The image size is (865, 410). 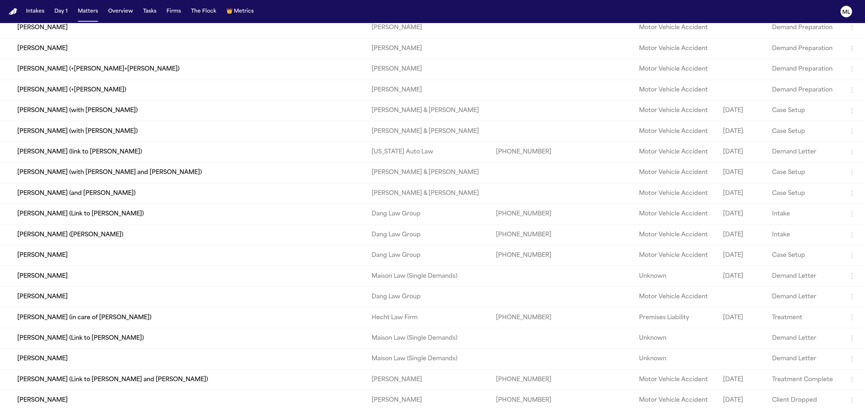 I want to click on a: Overview, so click(x=120, y=12).